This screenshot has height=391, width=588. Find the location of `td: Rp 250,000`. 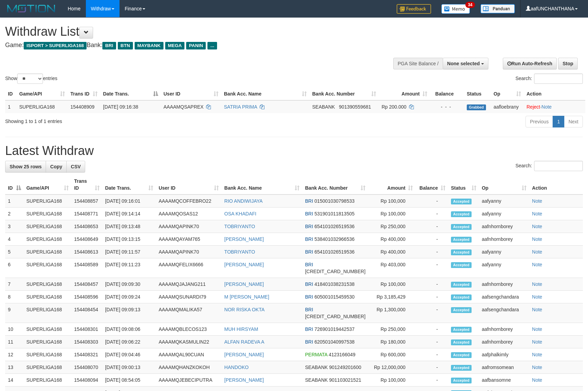

td: Rp 250,000 is located at coordinates (392, 226).